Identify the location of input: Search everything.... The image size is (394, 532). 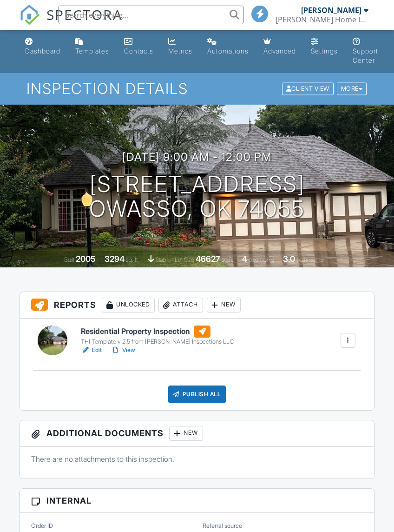
(151, 15).